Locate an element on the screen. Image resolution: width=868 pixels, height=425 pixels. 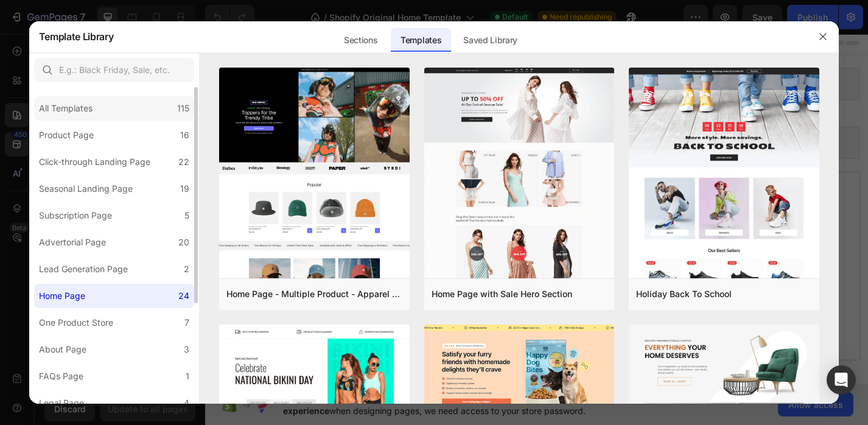
div: Holiday Back To School is located at coordinates (684, 294).